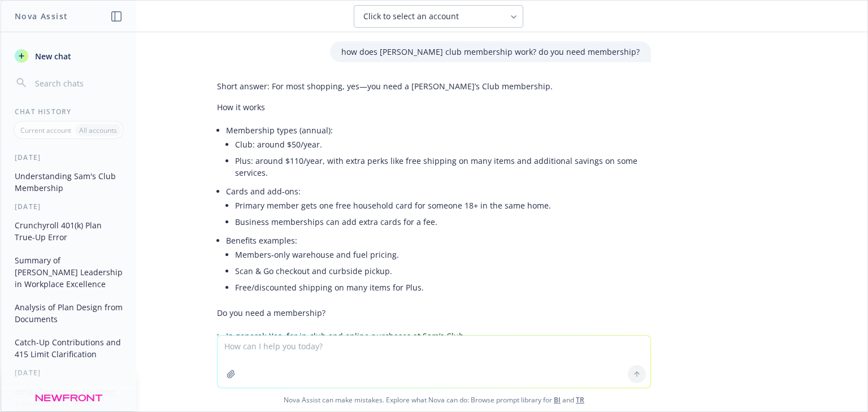  What do you see at coordinates (46, 130) in the screenshot?
I see `p: Current account` at bounding box center [46, 130].